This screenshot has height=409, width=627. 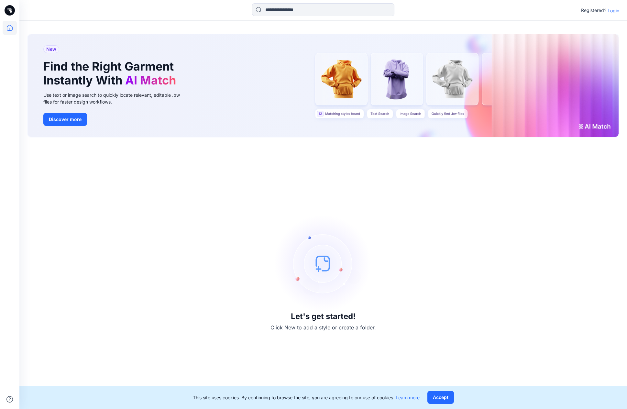 I want to click on button: Accept, so click(x=441, y=397).